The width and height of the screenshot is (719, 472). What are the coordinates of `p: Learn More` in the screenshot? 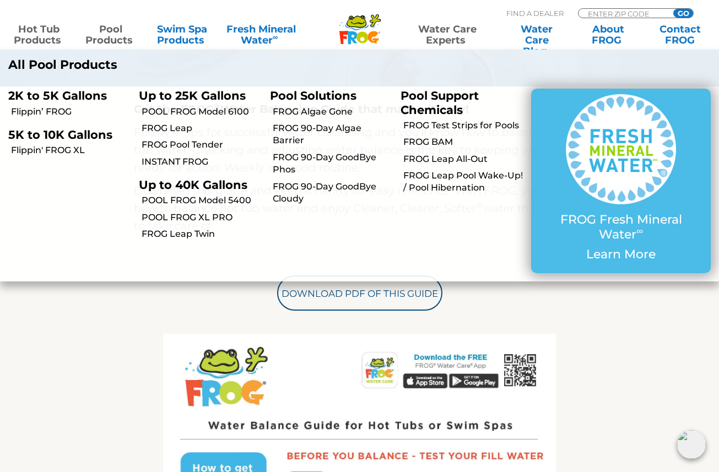 It's located at (621, 255).